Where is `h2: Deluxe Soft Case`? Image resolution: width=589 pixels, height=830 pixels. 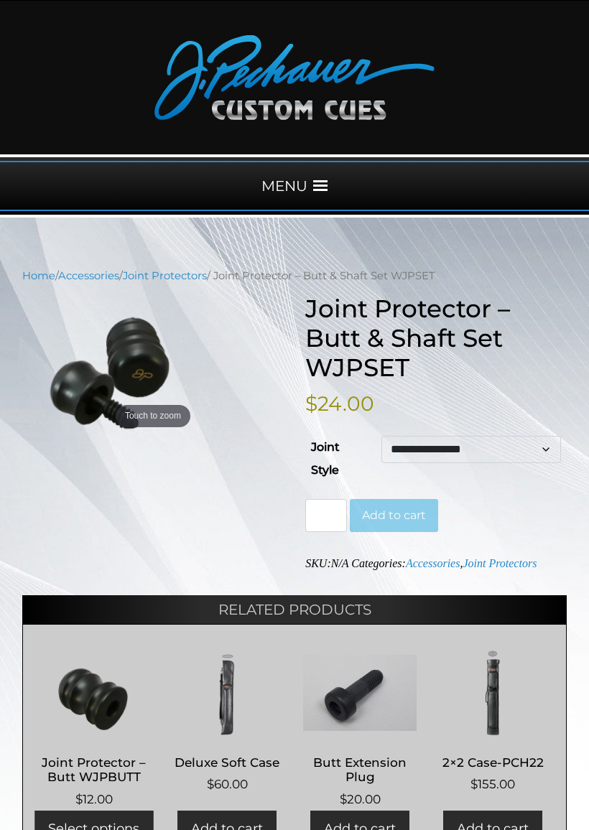
h2: Deluxe Soft Case is located at coordinates (227, 762).